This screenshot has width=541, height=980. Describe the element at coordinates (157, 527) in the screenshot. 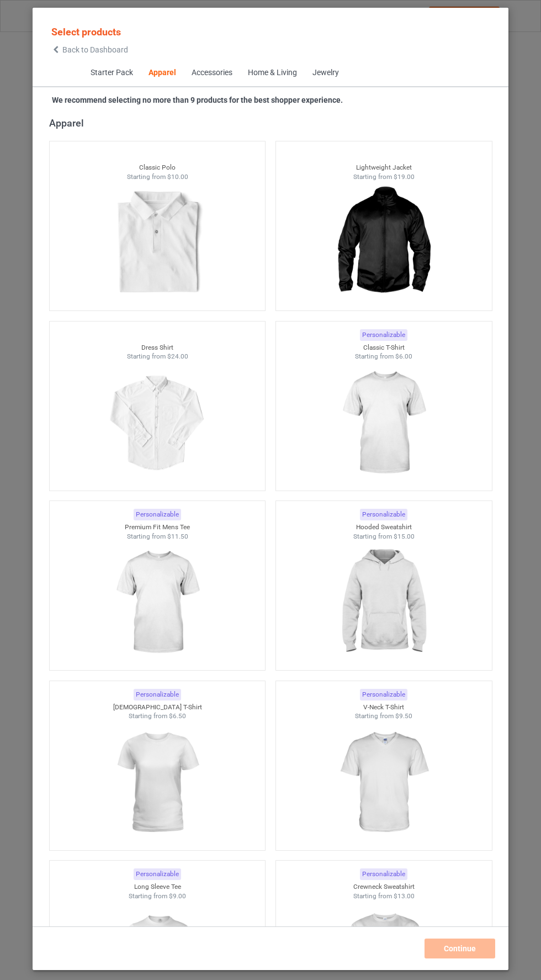

I see `div: Premium Fit Mens Tee` at that location.